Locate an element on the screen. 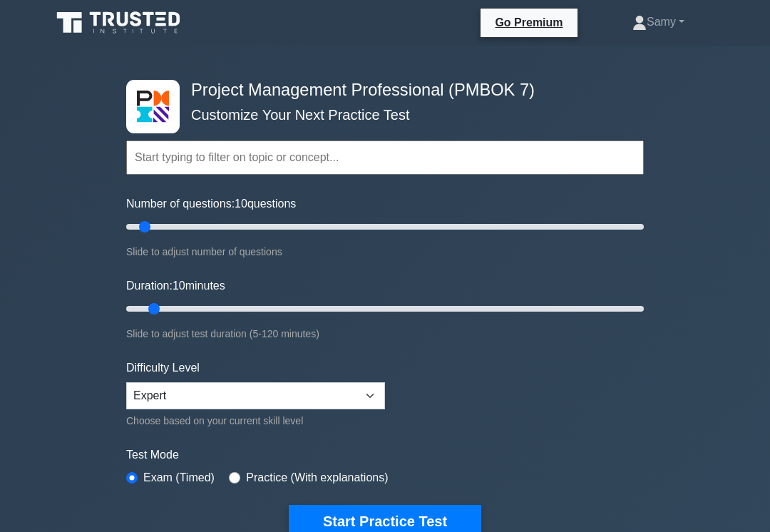 Image resolution: width=770 pixels, height=532 pixels. a: Samy is located at coordinates (658, 22).